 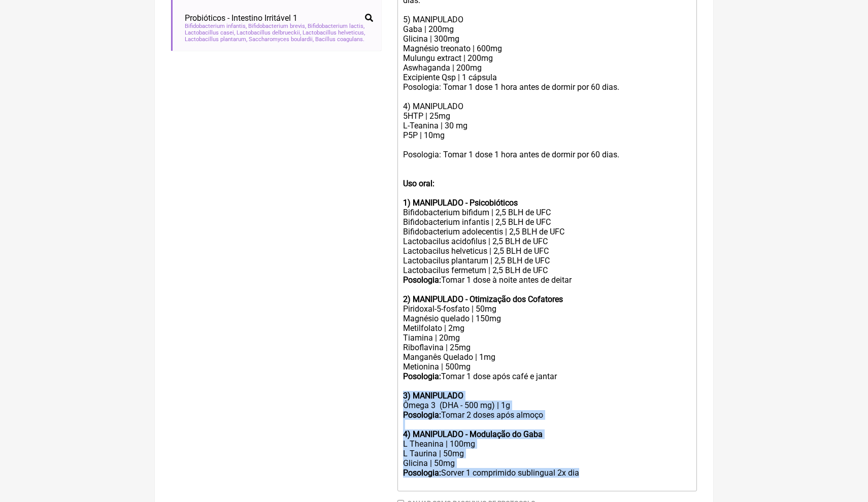 What do you see at coordinates (216, 26) in the screenshot?
I see `span: Bifidobacterium infantis` at bounding box center [216, 26].